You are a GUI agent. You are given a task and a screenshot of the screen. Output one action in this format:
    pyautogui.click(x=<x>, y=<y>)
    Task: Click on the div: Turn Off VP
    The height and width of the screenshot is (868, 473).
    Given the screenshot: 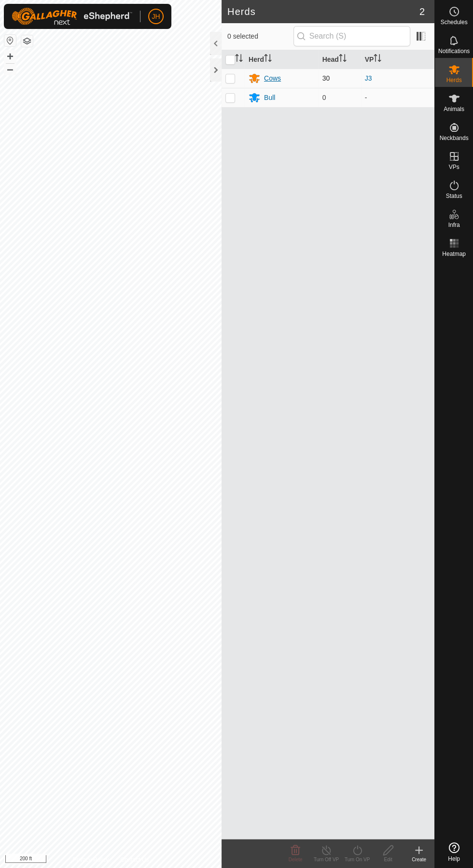 What is the action you would take?
    pyautogui.click(x=326, y=859)
    